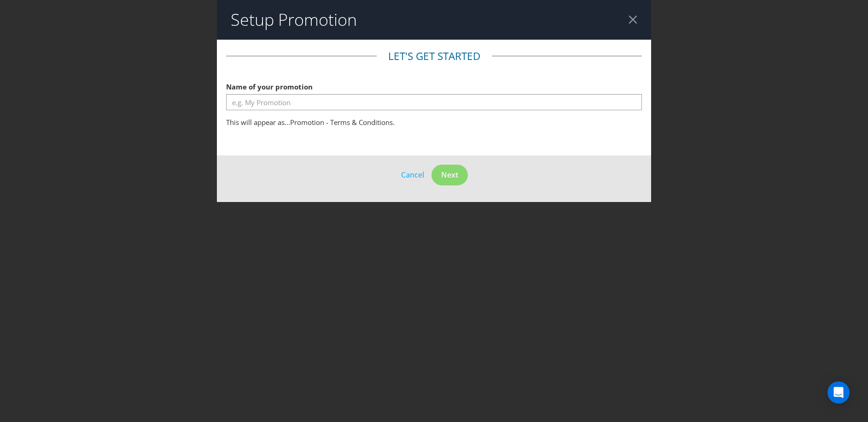  I want to click on span: Promotion - Terms & Conditions., so click(342, 122).